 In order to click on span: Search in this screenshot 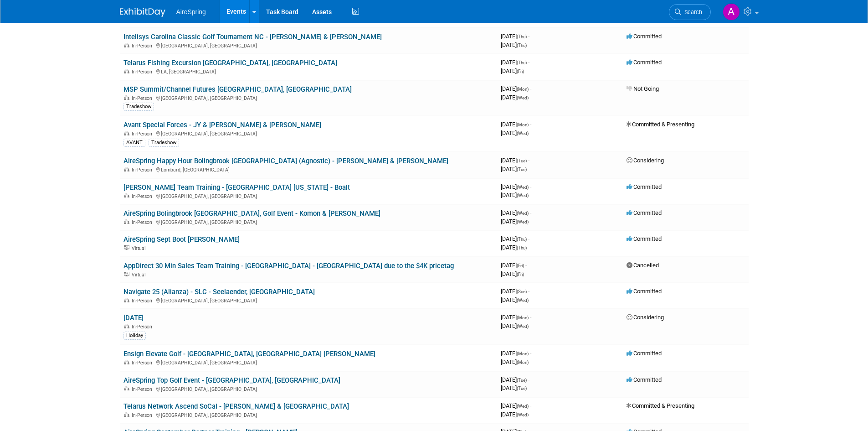, I will do `click(692, 12)`.